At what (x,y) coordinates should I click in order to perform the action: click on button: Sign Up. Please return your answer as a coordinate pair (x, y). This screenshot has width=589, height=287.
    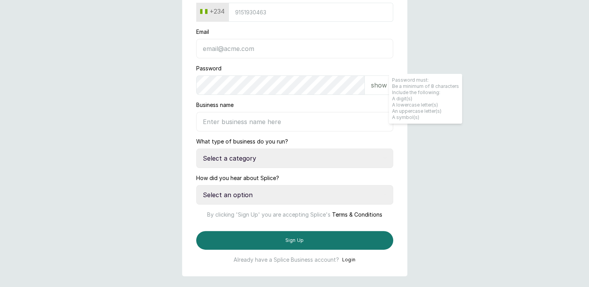
    Looking at the image, I should click on (295, 241).